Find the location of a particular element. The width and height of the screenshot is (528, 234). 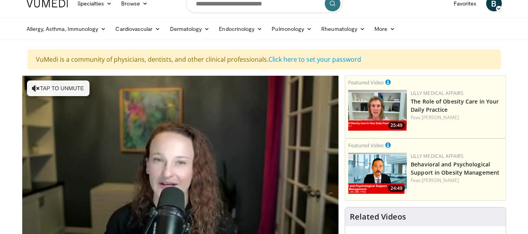

a: Rheumatology is located at coordinates (343, 29).